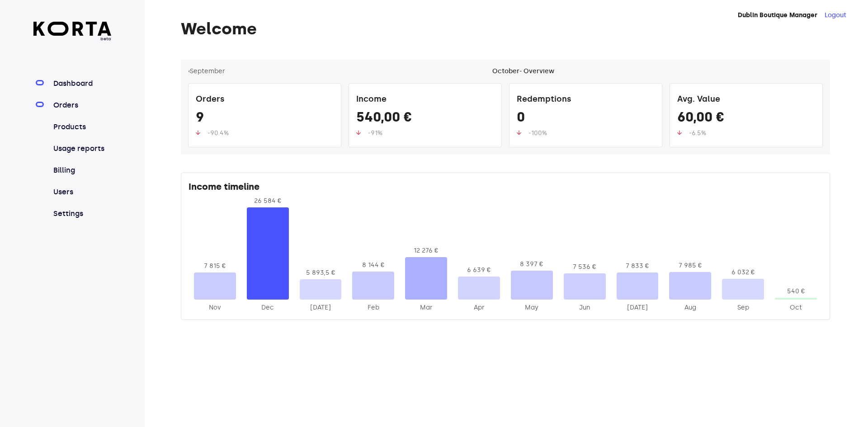  Describe the element at coordinates (746, 119) in the screenshot. I see `div: 60,00 €` at that location.